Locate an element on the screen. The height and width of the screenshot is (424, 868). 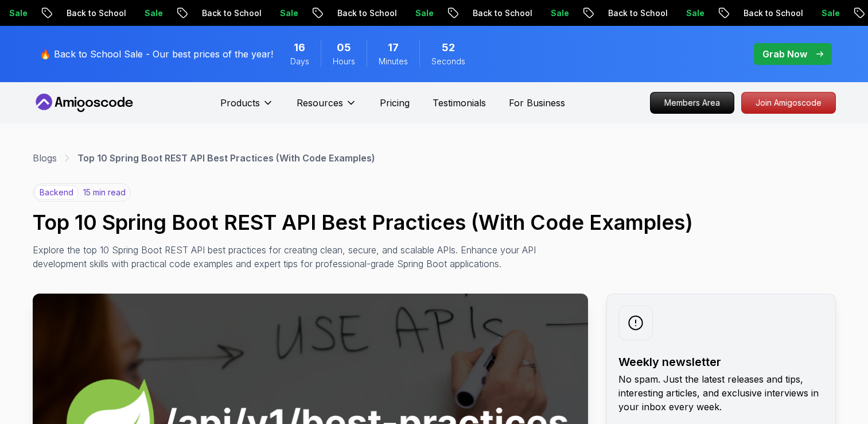
span: Days is located at coordinates (299, 62).